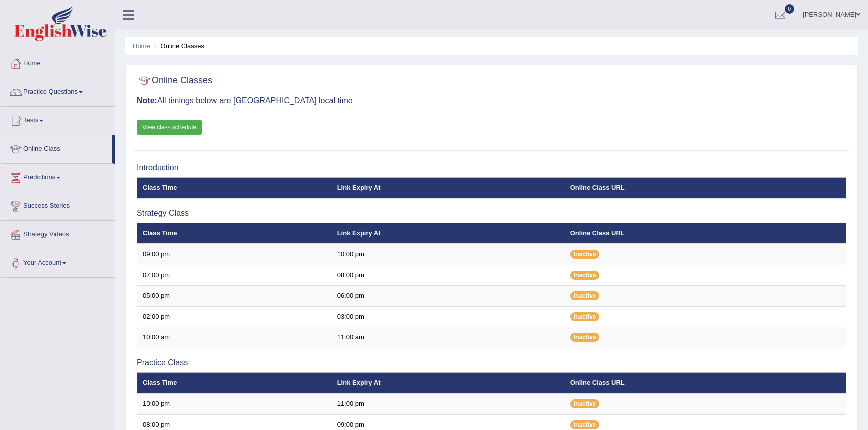 This screenshot has width=868, height=430. I want to click on a: View class schedule, so click(170, 127).